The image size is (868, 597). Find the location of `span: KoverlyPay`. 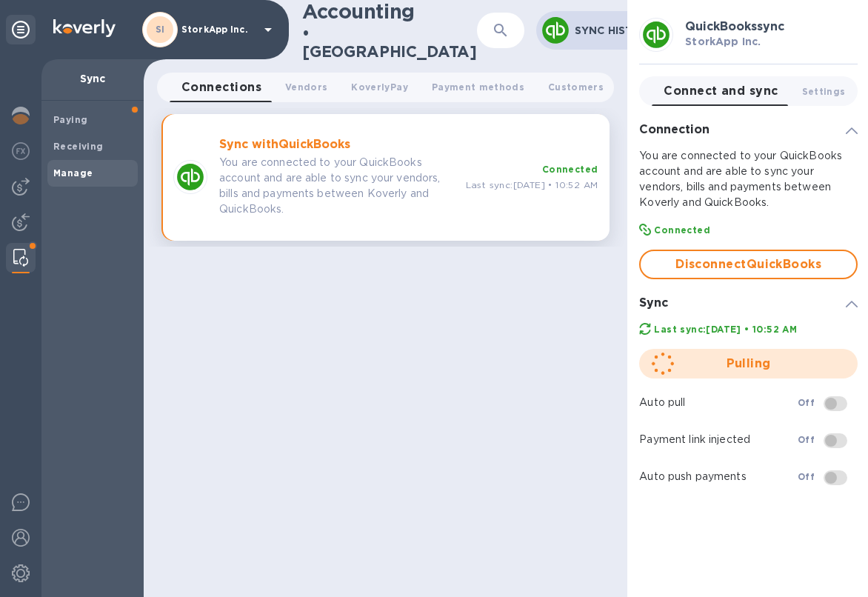

span: KoverlyPay is located at coordinates (379, 86).